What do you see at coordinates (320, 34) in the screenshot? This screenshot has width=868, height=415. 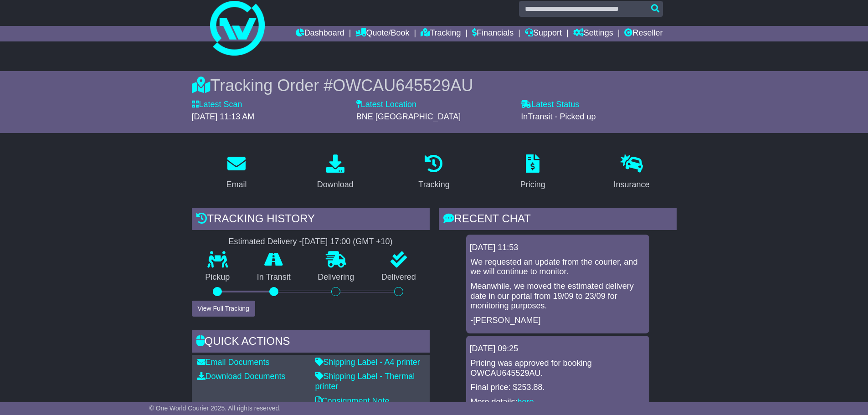 I see `a: Dashboard` at bounding box center [320, 34].